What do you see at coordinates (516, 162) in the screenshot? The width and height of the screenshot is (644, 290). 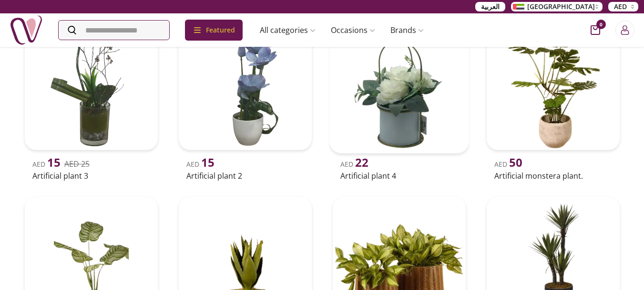 I see `span: 50` at bounding box center [516, 162].